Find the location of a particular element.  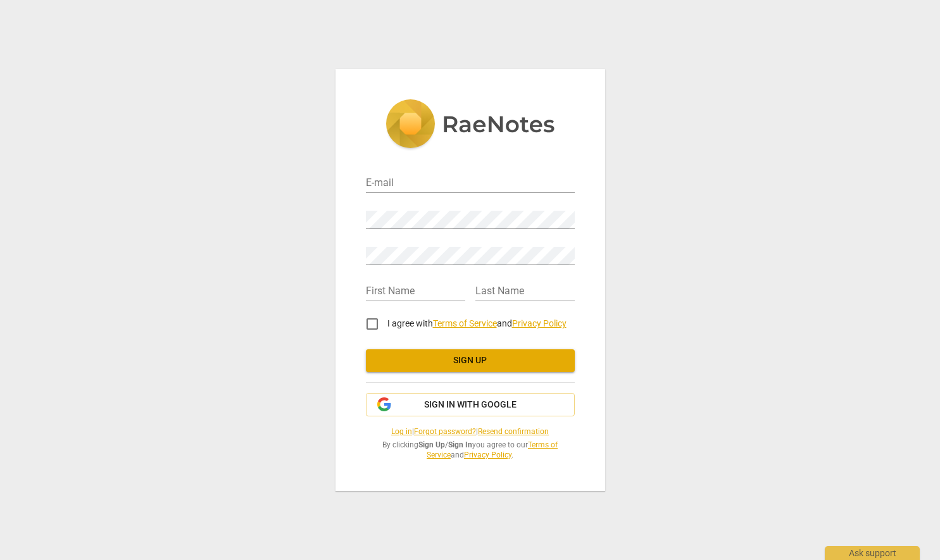

b: Sign Up is located at coordinates (432, 445).